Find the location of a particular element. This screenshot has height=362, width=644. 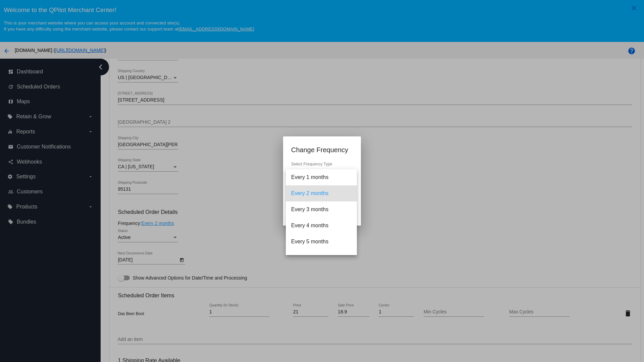

span: Every 6 months is located at coordinates (322, 258).